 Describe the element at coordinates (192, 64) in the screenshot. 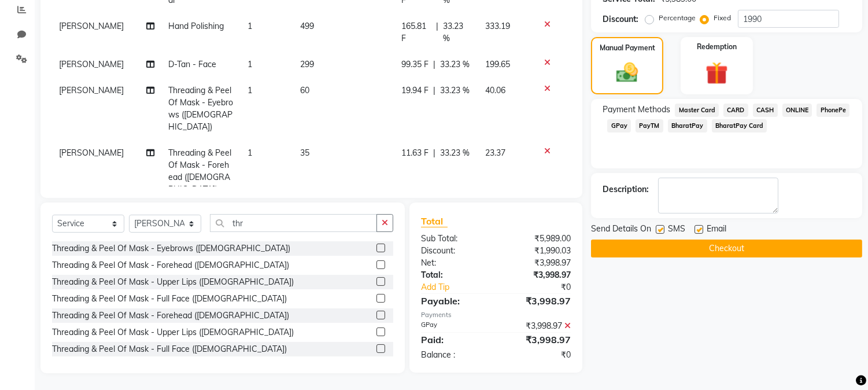

I see `span: D-Tan - Face` at that location.